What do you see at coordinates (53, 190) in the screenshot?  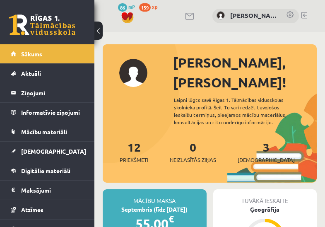 I see `legend: Maksājumi` at bounding box center [53, 190].